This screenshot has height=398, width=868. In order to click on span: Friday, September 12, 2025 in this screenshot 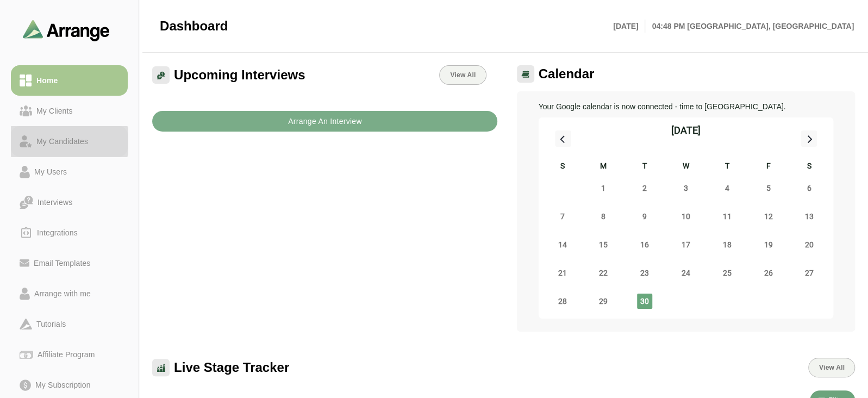, I will do `click(768, 216)`.